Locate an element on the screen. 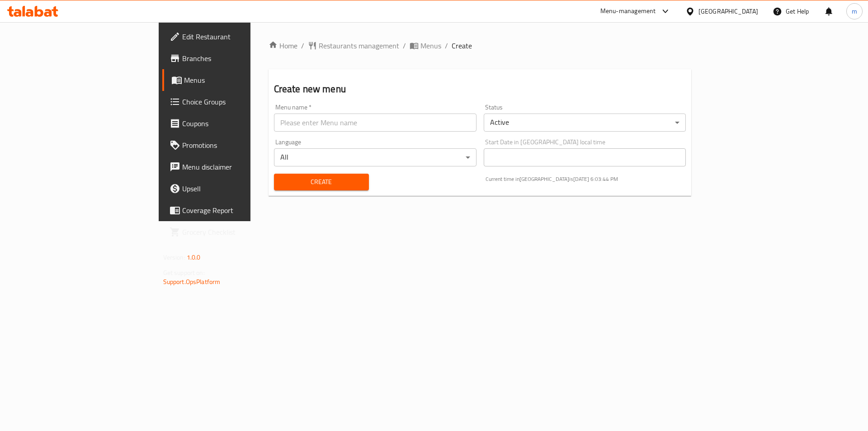  span: Menu disclaimer is located at coordinates (239, 167).